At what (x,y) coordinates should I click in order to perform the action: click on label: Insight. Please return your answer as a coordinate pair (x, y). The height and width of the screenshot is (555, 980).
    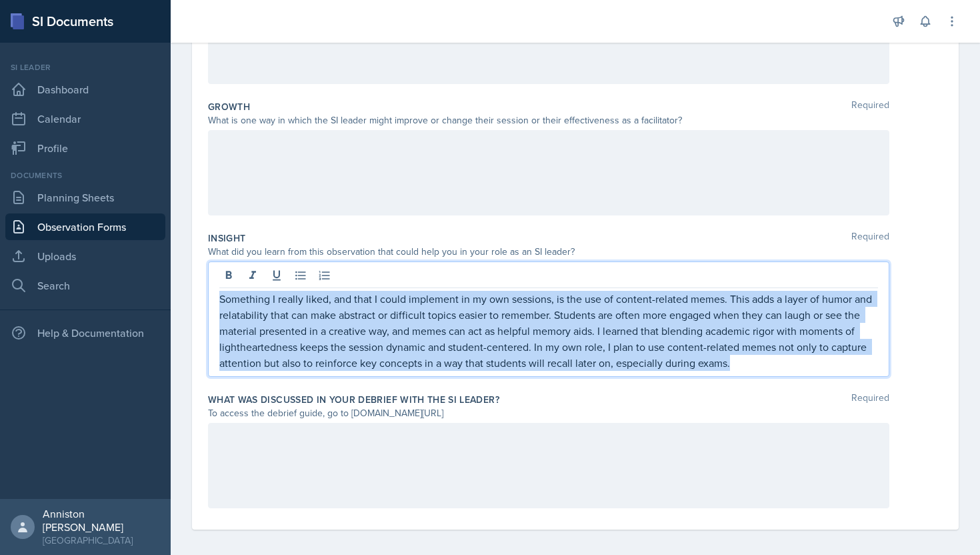
    Looking at the image, I should click on (227, 238).